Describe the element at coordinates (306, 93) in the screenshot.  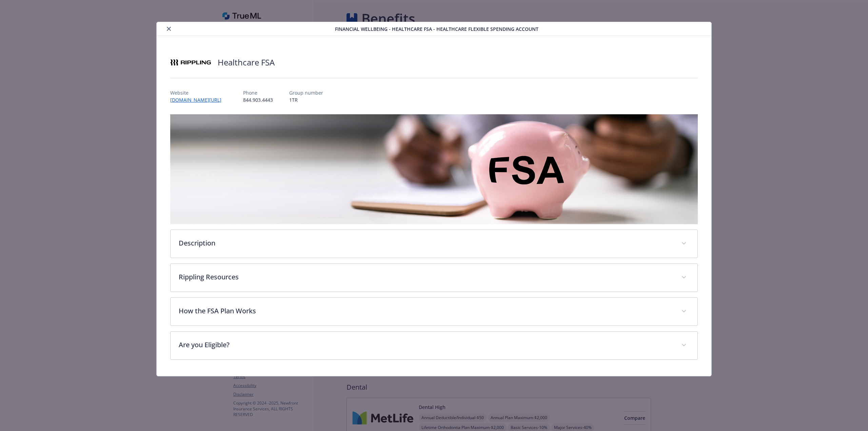
I see `p: Group number` at that location.